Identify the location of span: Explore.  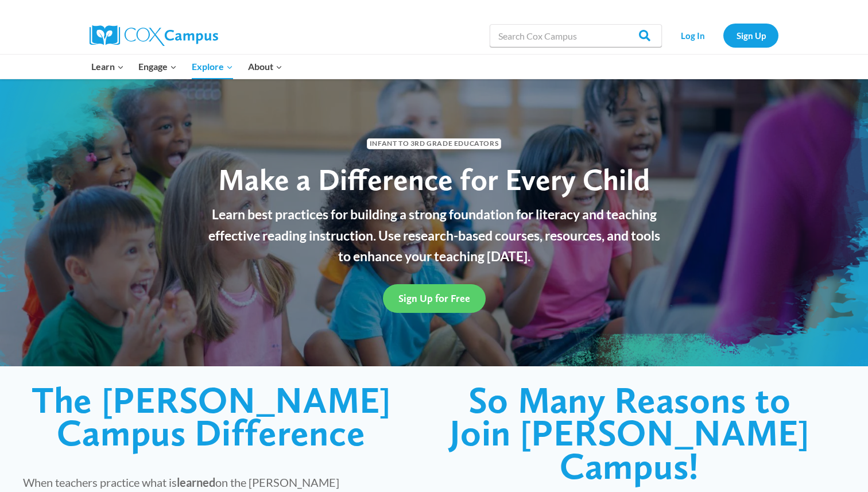
(213, 67).